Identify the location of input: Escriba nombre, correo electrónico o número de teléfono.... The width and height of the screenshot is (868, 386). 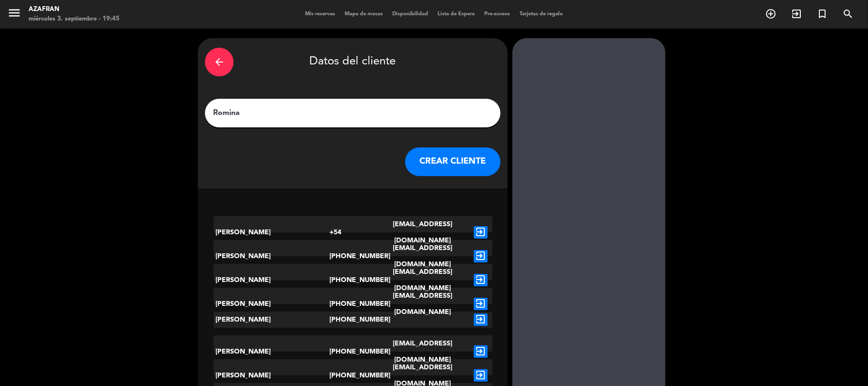
(353, 113).